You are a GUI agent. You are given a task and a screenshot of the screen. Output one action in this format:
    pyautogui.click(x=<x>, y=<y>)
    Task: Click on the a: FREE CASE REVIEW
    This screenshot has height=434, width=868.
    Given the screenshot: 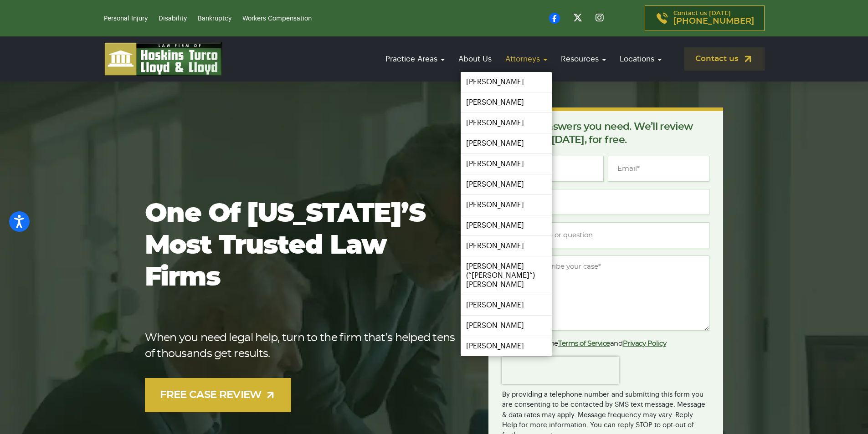 What is the action you would take?
    pyautogui.click(x=218, y=395)
    